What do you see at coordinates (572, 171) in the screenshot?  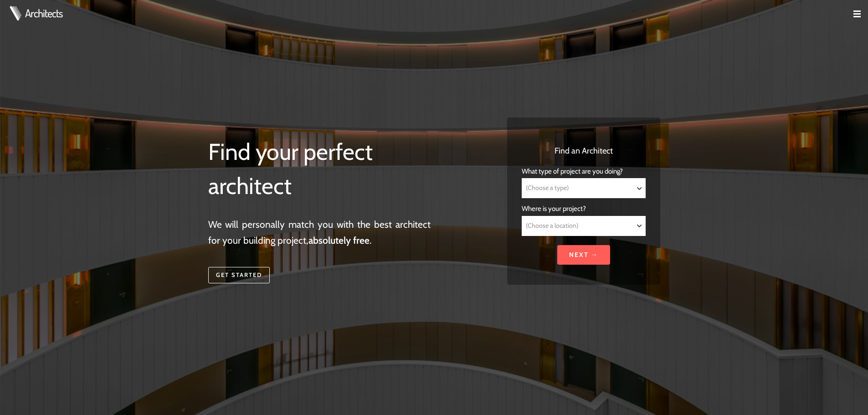 I see `span: What type of project are you doing?` at bounding box center [572, 171].